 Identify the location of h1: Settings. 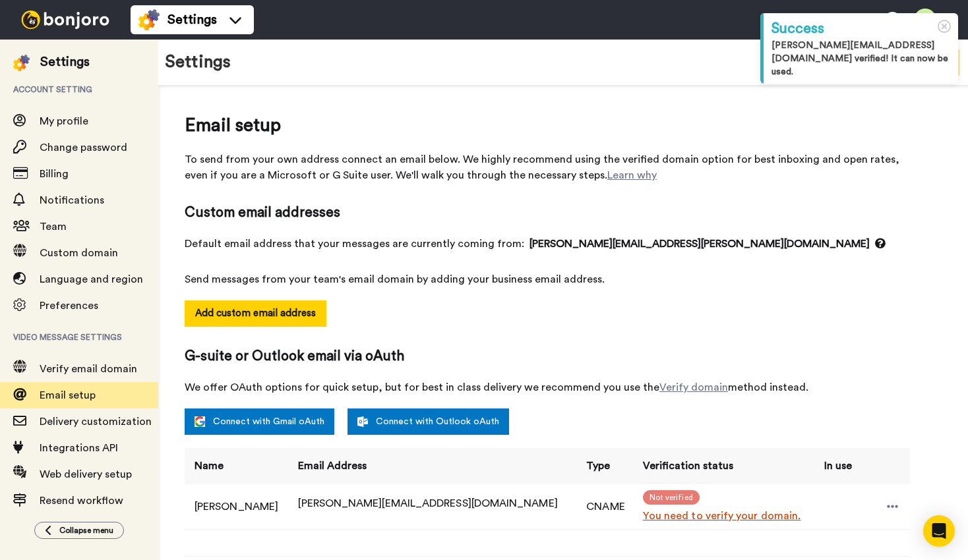
(198, 62).